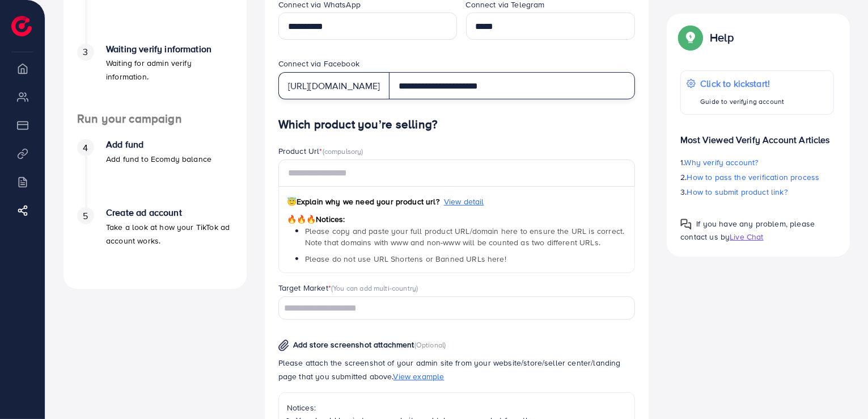 The height and width of the screenshot is (419, 868). Describe the element at coordinates (85, 52) in the screenshot. I see `span: 3` at that location.